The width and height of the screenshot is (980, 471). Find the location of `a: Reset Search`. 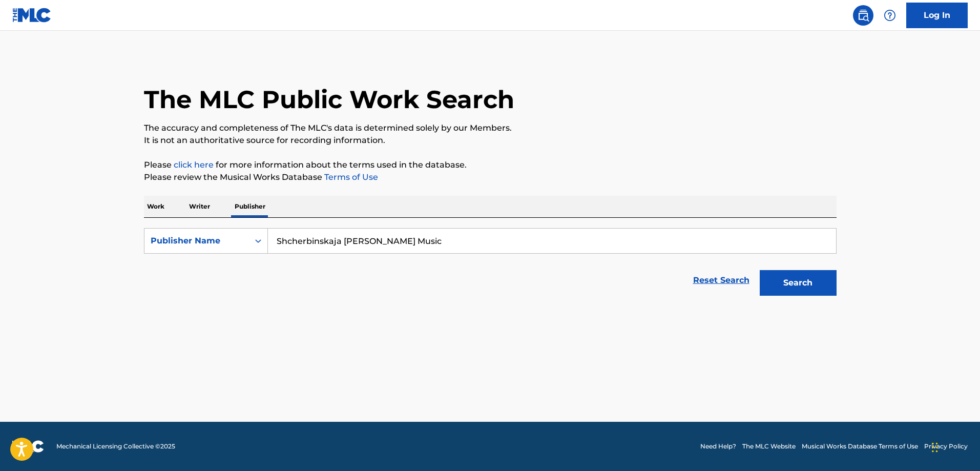

a: Reset Search is located at coordinates (722, 281).